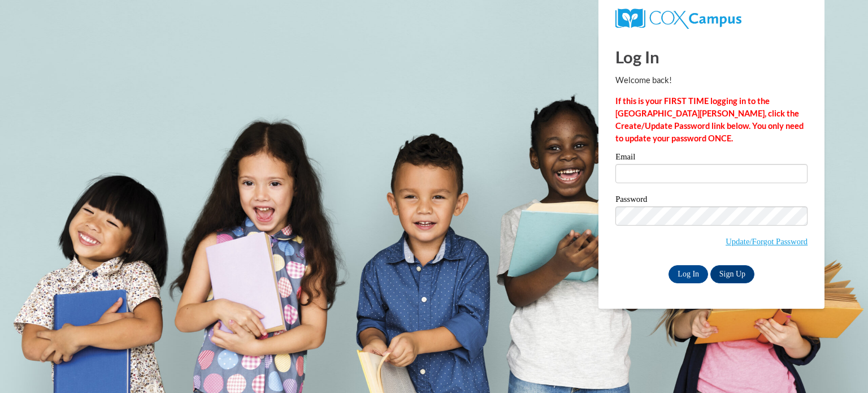  What do you see at coordinates (688, 275) in the screenshot?
I see `input: Log In` at bounding box center [688, 275].